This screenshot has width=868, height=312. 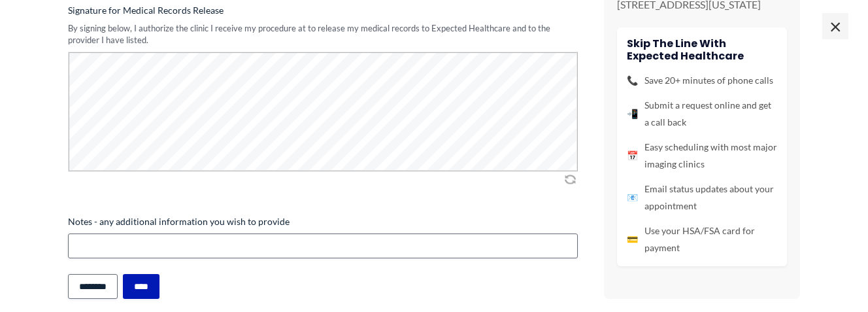 I want to click on li: Easy scheduling with most major imaging clinics, so click(x=702, y=156).